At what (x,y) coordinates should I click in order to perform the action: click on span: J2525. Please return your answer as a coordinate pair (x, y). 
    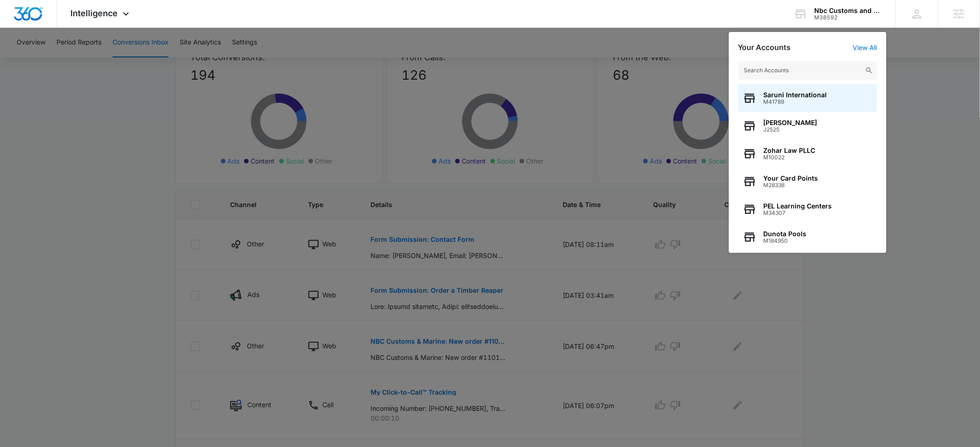
    Looking at the image, I should click on (791, 130).